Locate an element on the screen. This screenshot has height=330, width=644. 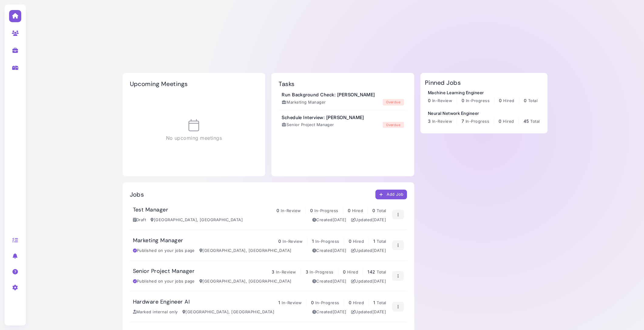
div: Machine Learning Engineer is located at coordinates (482, 92).